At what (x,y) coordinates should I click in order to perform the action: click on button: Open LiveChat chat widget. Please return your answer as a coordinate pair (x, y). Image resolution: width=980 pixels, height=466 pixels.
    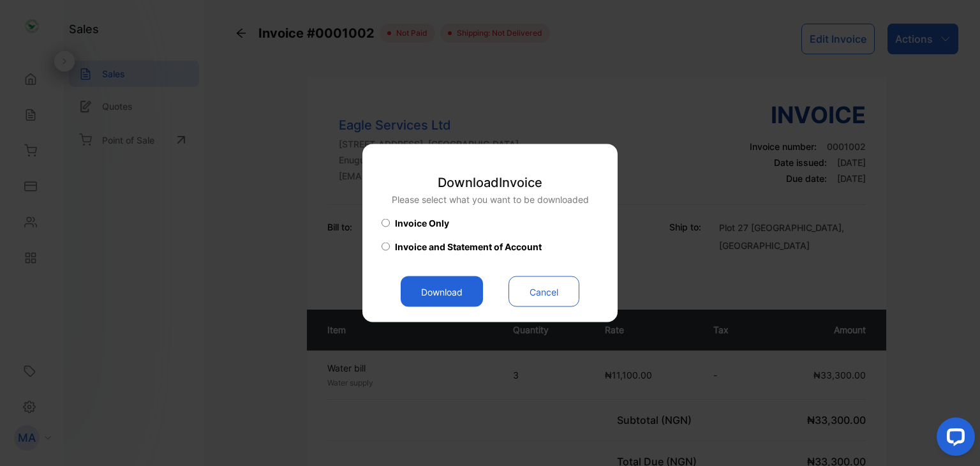
    Looking at the image, I should click on (30, 24).